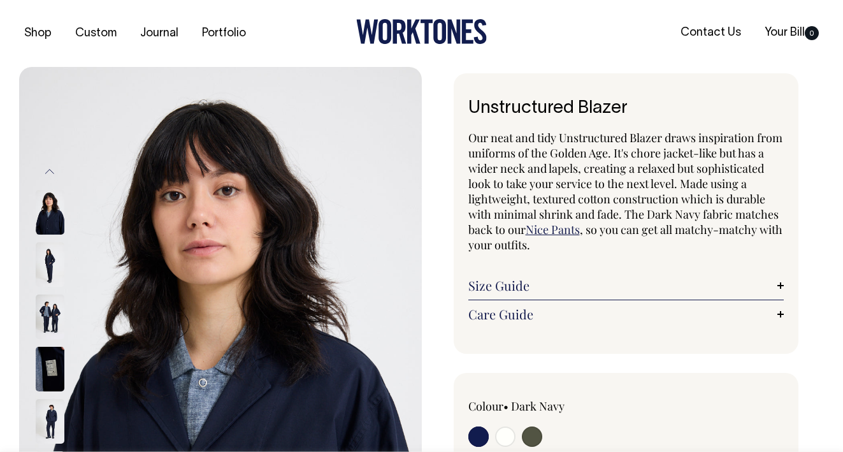 Image resolution: width=843 pixels, height=452 pixels. I want to click on label: Dark Navy, so click(538, 406).